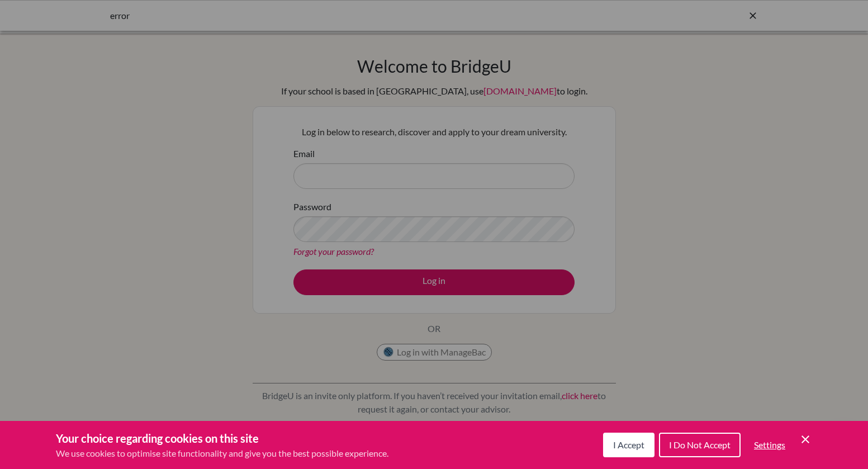  What do you see at coordinates (805, 439) in the screenshot?
I see `button: Save and close` at bounding box center [805, 439].